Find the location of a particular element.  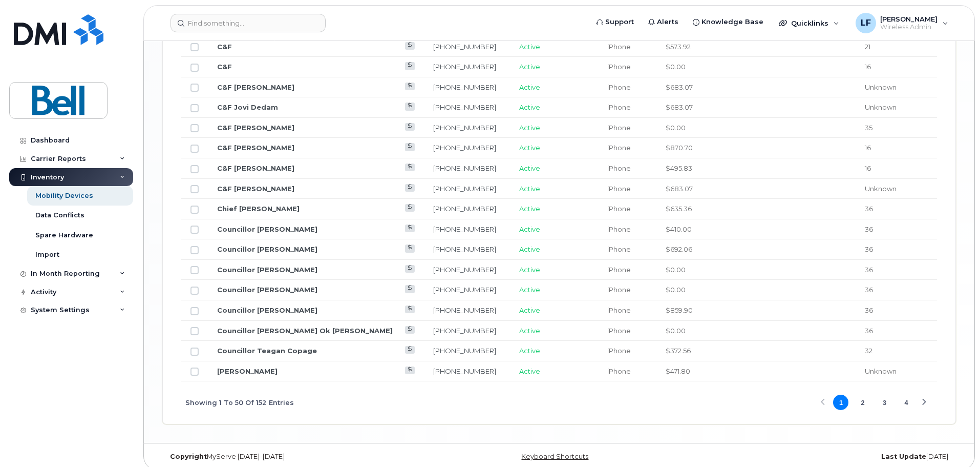

a: Knowledge Base is located at coordinates (728, 22).